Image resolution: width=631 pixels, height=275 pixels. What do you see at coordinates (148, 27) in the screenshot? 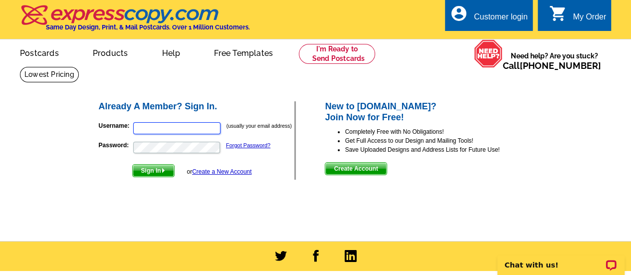
I see `h4: Same Day Design, Print, & Mail Postcards. Over 1 Million Customers.` at bounding box center [148, 27].